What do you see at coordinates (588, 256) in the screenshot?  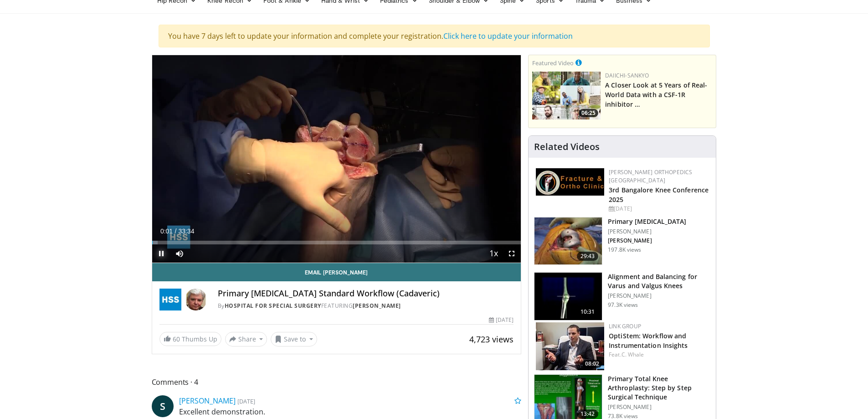 I see `span: 29:43` at bounding box center [588, 256].